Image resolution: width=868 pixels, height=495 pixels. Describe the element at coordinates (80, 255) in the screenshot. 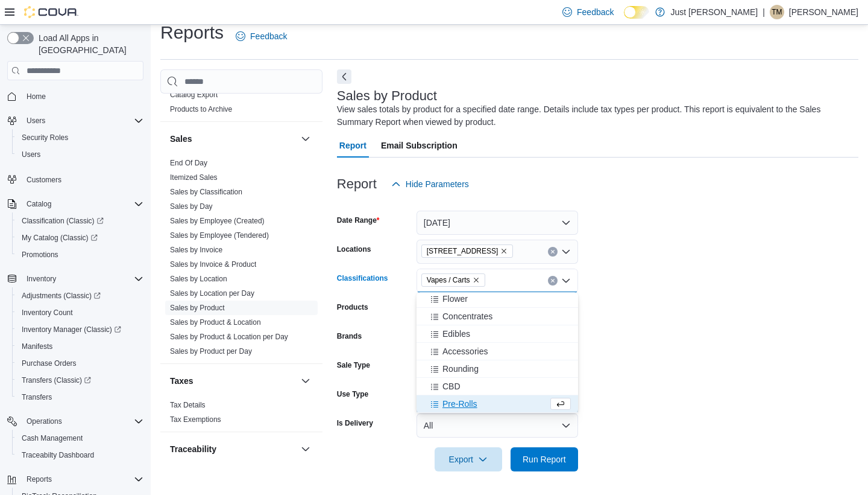

I see `button: Promotions` at that location.